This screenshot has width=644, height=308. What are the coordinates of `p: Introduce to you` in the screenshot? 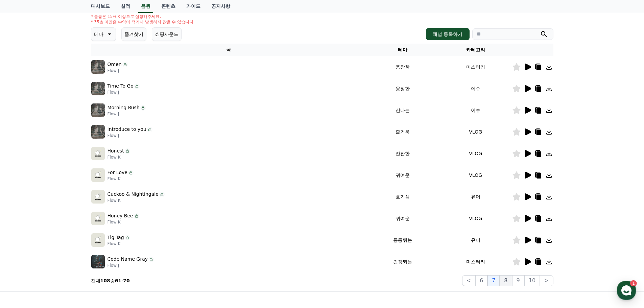 It's located at (127, 129).